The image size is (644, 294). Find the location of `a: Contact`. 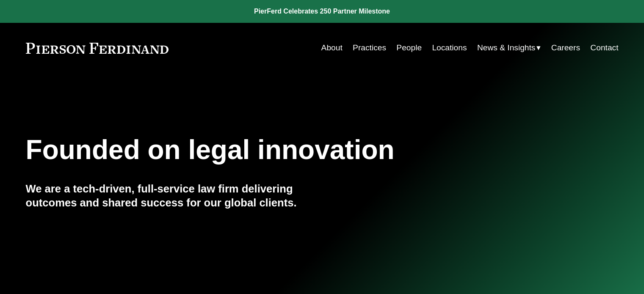

a: Contact is located at coordinates (604, 48).